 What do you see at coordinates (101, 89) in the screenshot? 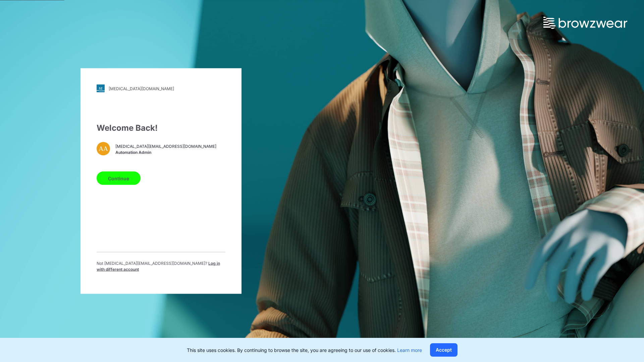
I see `img: svg+xml;base64,PHN2ZyB3aWR0aD0iMjgiIGhlaWdodD0iMjgiIHZpZXdCb3g9IjAgMCAyOCAyOCIgZmlsbD0ibm9uZSIgeG...` at bounding box center [101, 89].